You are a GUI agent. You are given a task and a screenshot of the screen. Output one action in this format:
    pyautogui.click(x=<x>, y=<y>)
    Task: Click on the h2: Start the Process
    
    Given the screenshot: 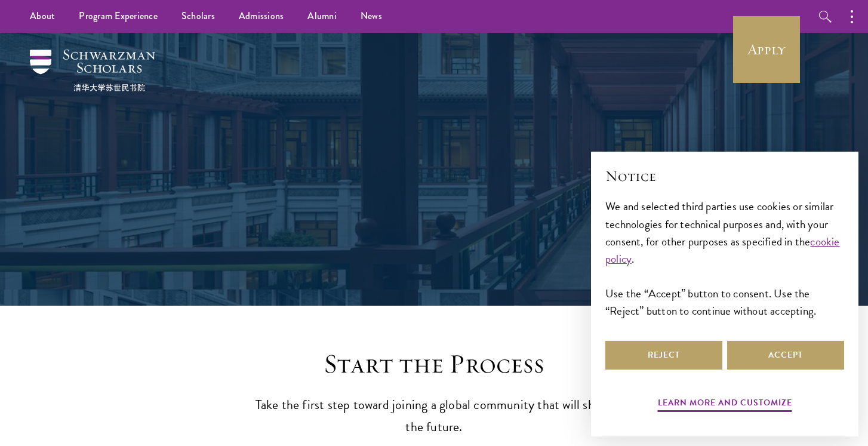 What is the action you would take?
    pyautogui.click(x=434, y=364)
    